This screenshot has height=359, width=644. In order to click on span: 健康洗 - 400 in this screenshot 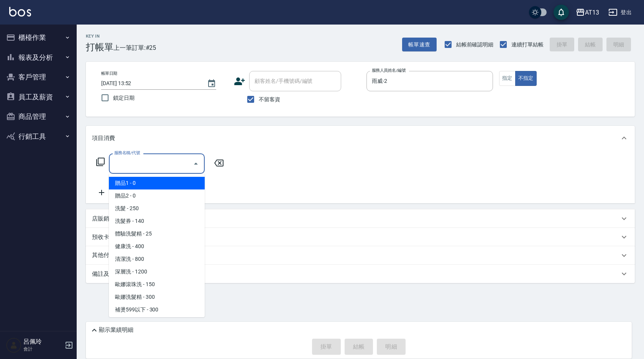, I will do `click(157, 246)`.